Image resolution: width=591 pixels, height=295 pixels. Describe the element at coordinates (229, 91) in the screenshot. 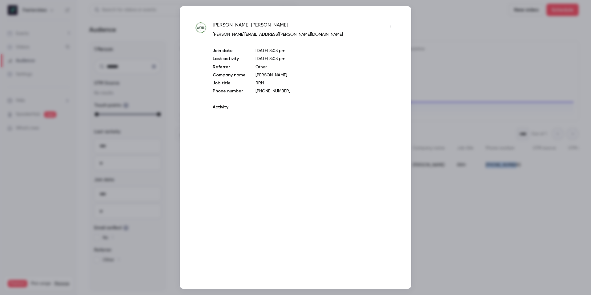

I see `p: Phone number` at that location.